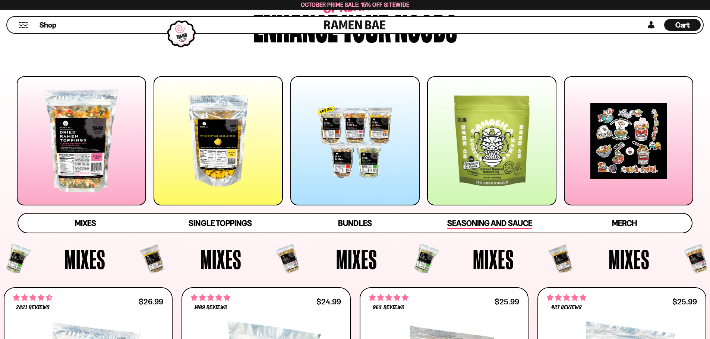 This screenshot has width=710, height=339. I want to click on a: Bundles, so click(355, 223).